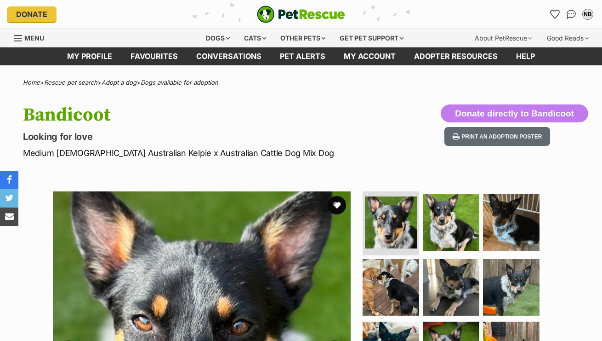 The width and height of the screenshot is (602, 341). What do you see at coordinates (32, 14) in the screenshot?
I see `a: Donate` at bounding box center [32, 14].